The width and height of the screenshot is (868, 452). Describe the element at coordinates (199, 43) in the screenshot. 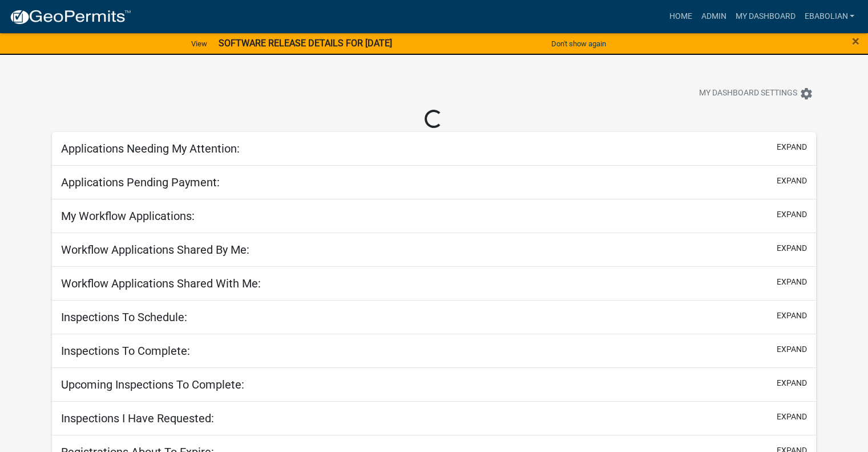

I see `a: View` at that location.